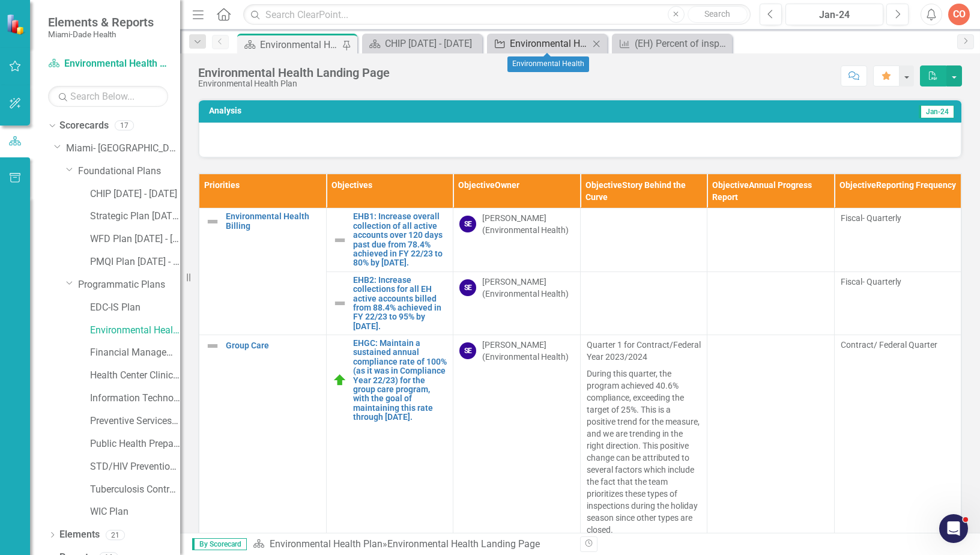 This screenshot has height=555, width=980. What do you see at coordinates (644, 352) in the screenshot?
I see `p: Quarter 1 for Contract/Federal Year 2023/2024` at bounding box center [644, 352].